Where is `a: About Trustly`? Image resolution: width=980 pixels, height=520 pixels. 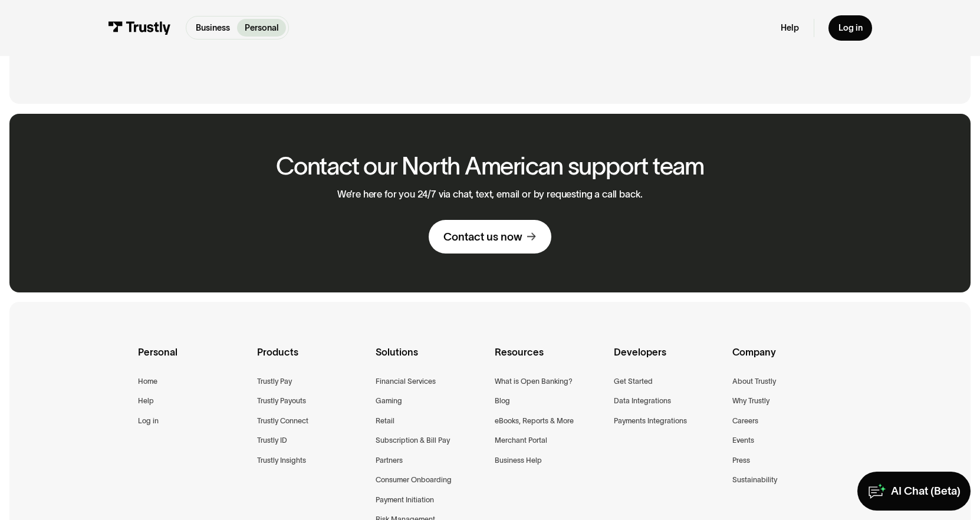
a: About Trustly is located at coordinates (754, 381).